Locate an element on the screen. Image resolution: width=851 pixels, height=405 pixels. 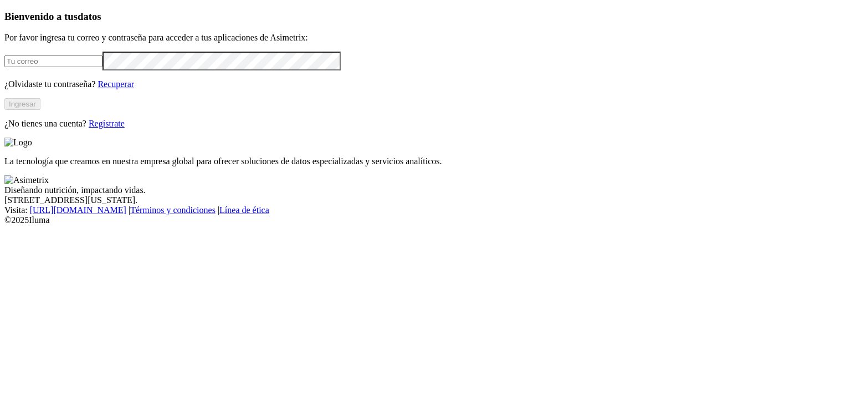
a: Recuperar is located at coordinates (116, 84).